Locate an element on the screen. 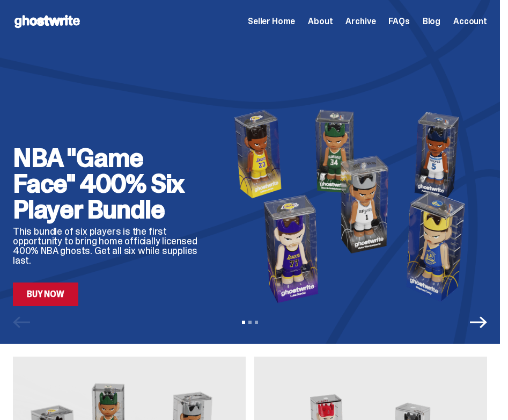 The image size is (508, 420). a: Blog is located at coordinates (431, 21).